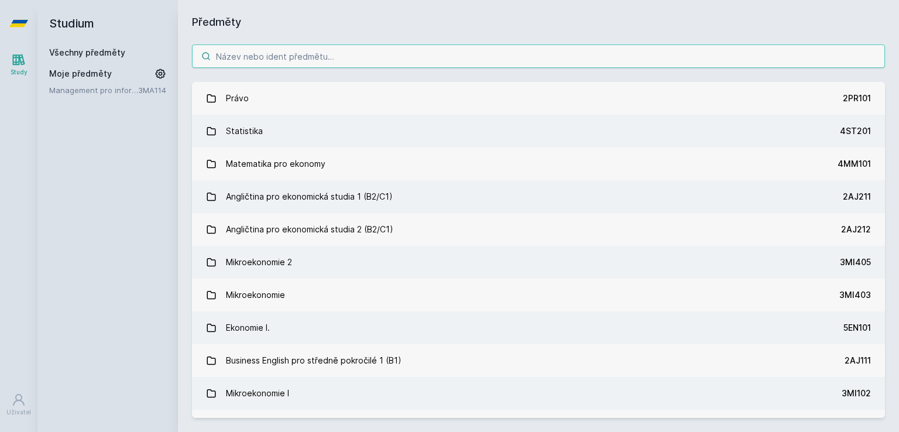 The height and width of the screenshot is (432, 899). Describe the element at coordinates (538, 262) in the screenshot. I see `a: Mikroekonomie 2 3MI405` at that location.